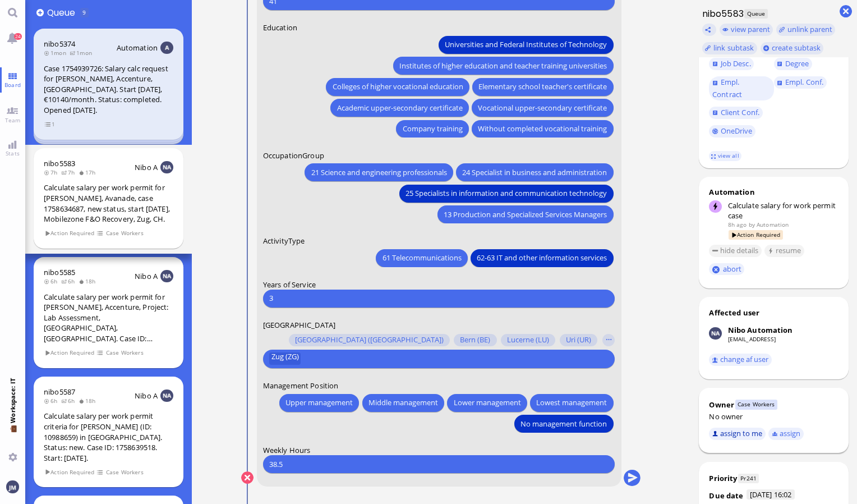 This screenshot has height=504, width=857. I want to click on a: Empl. Conf., so click(801, 82).